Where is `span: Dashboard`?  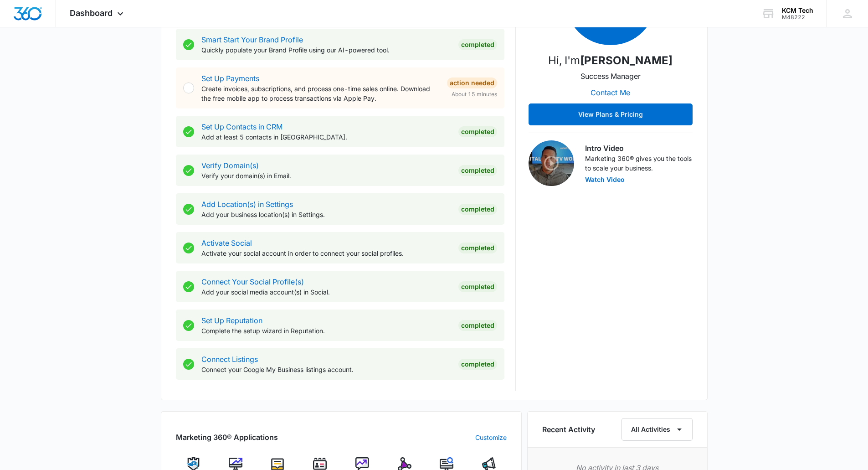 span: Dashboard is located at coordinates (91, 12).